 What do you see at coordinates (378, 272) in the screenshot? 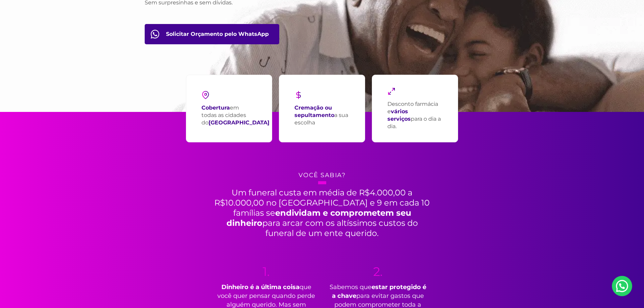
I see `span: 2.` at bounding box center [378, 272].